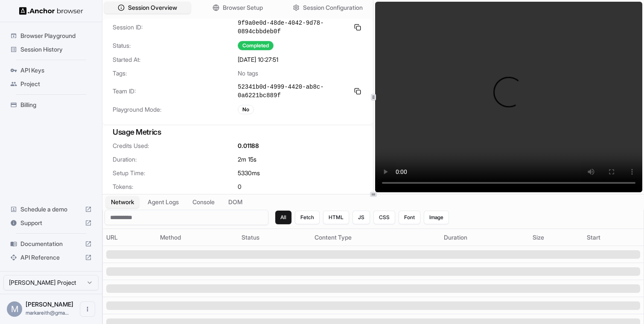 Image resolution: width=644 pixels, height=324 pixels. What do you see at coordinates (238, 132) in the screenshot?
I see `h3: Usage Metrics` at bounding box center [238, 132].